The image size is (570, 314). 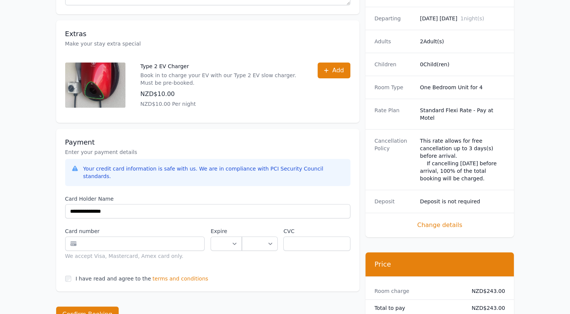 I want to click on dt: Departing, so click(x=394, y=18).